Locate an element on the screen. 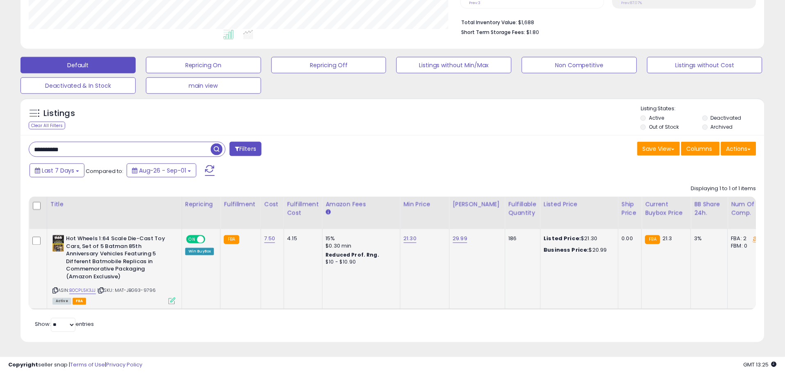 The image size is (785, 373). div: Num of Comp. is located at coordinates (746, 209).